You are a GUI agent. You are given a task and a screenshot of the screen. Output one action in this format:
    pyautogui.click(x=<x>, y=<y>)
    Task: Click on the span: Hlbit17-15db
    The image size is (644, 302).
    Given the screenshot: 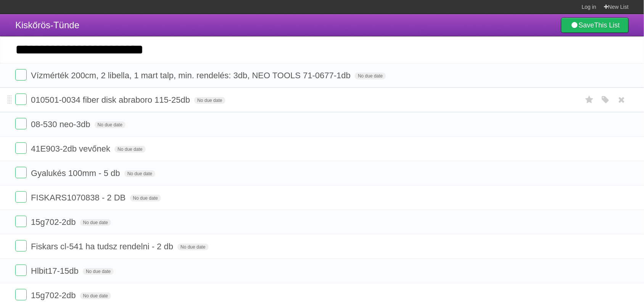 What is the action you would take?
    pyautogui.click(x=56, y=270)
    